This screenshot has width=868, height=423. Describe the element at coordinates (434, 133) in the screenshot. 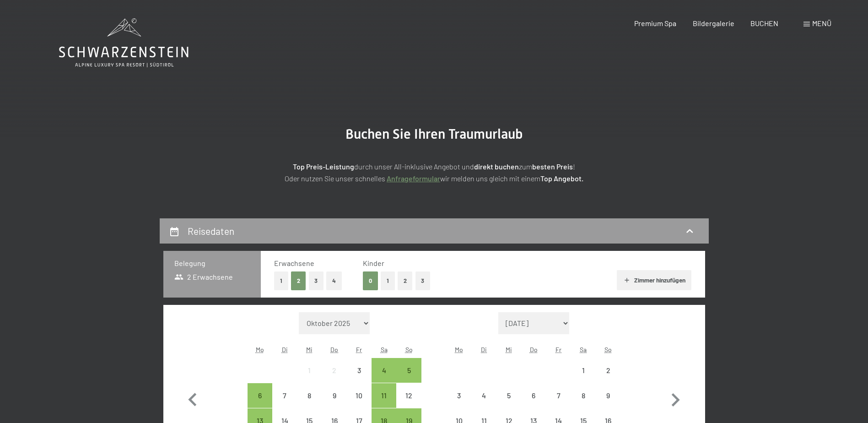

I see `span: Buchen Sie Ihren Traumurlaub` at that location.